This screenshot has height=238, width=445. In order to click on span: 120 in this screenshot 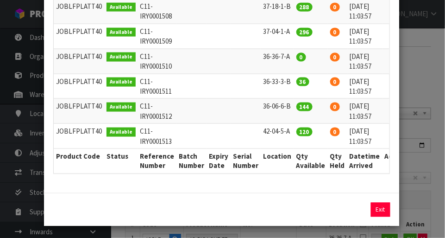, I will do `click(304, 132)`.